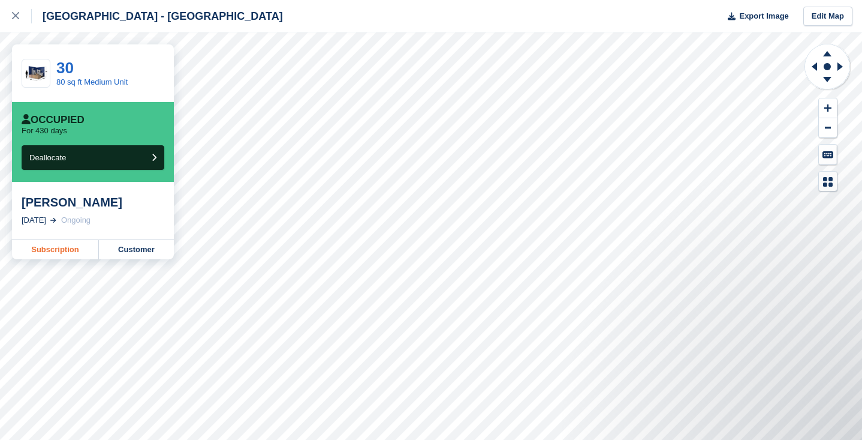 The height and width of the screenshot is (440, 862). I want to click on a: Customer, so click(136, 249).